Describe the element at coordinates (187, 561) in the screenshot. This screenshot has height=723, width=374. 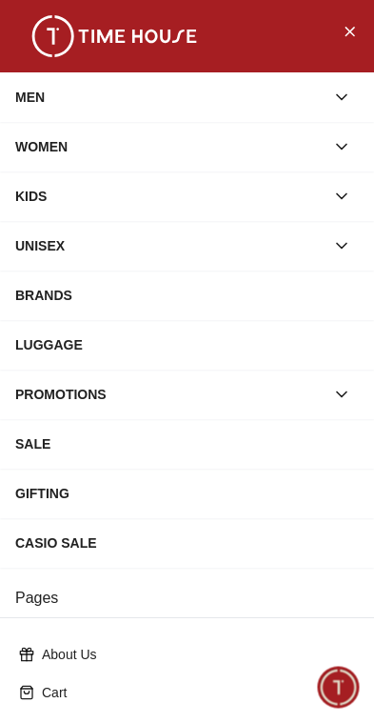
I see `div: Chat with us now` at that location.